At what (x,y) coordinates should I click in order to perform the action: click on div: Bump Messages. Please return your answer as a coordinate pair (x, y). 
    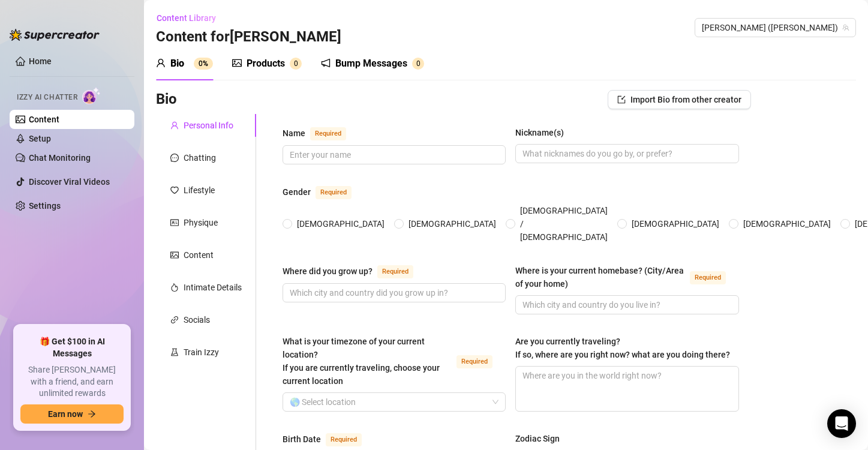
    Looking at the image, I should click on (371, 64).